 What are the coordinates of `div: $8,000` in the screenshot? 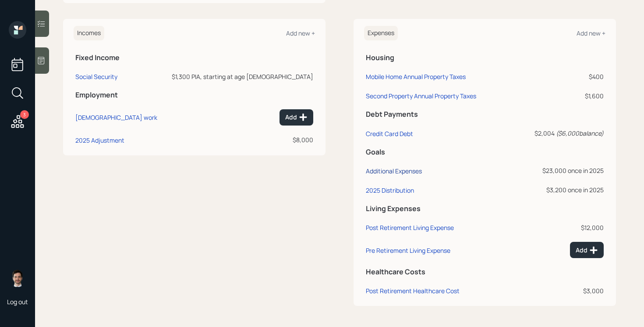 It's located at (239, 139).